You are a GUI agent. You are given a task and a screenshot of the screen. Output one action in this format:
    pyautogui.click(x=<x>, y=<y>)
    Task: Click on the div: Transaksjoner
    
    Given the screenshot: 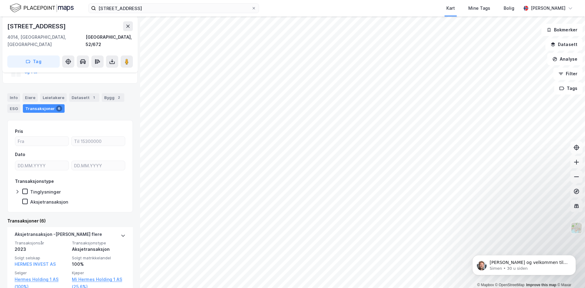 What is the action you would take?
    pyautogui.click(x=44, y=109)
    